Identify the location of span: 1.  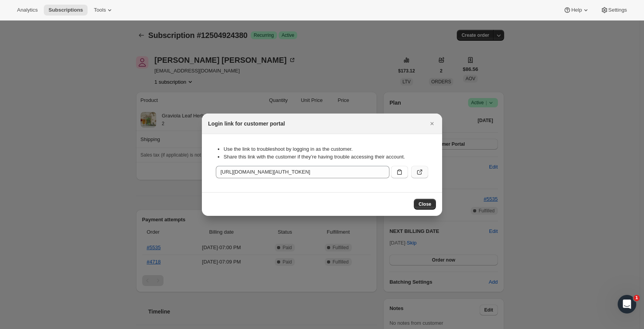
(636, 298).